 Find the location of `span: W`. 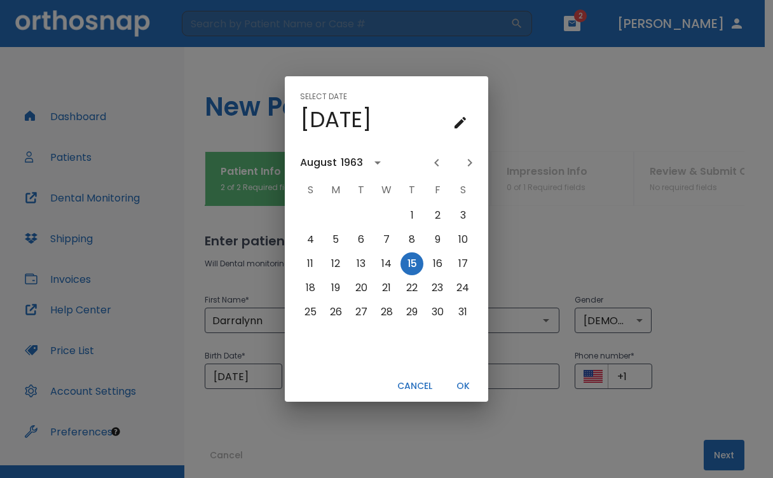

span: W is located at coordinates (386, 190).